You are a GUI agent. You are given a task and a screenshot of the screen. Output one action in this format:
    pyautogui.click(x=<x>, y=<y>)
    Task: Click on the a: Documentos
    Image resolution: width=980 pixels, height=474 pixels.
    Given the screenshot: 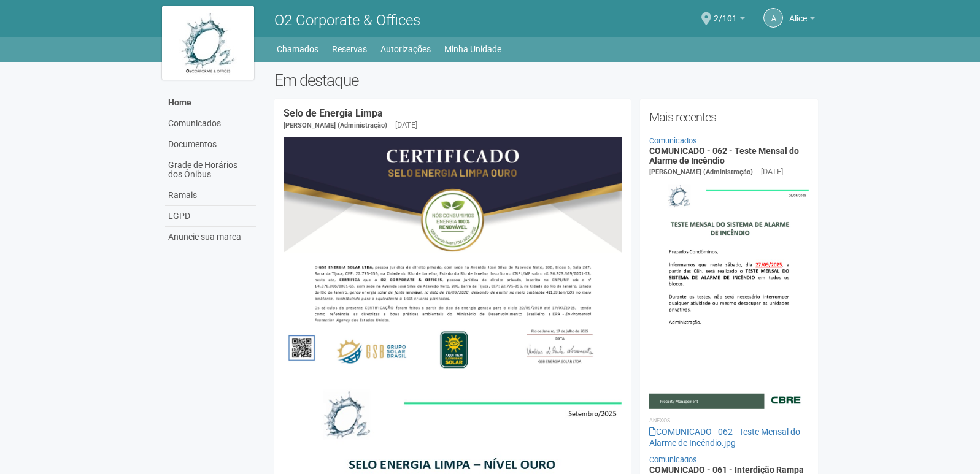 What is the action you would take?
    pyautogui.click(x=211, y=145)
    